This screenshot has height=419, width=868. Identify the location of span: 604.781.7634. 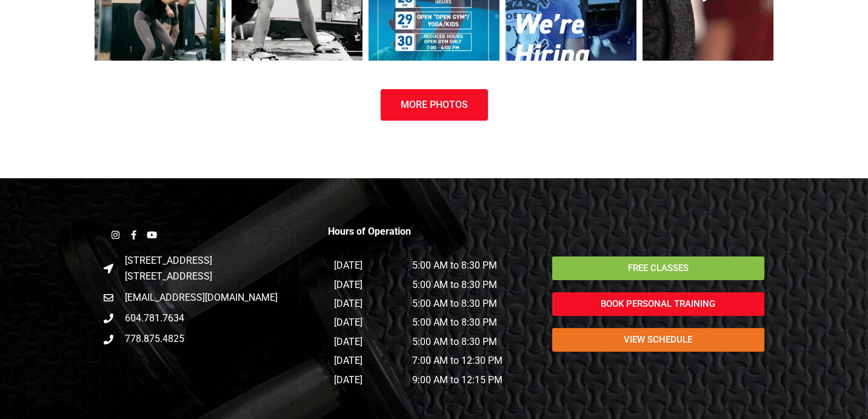
(153, 318).